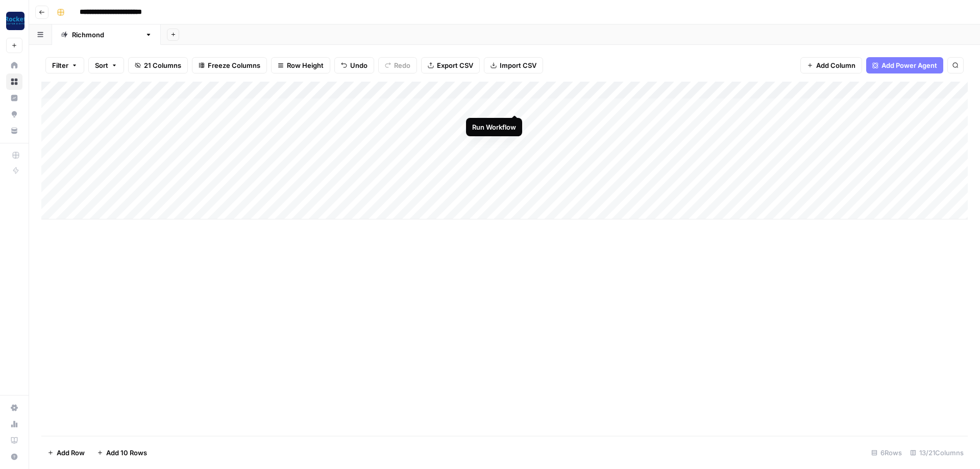 The height and width of the screenshot is (469, 980). Describe the element at coordinates (234, 65) in the screenshot. I see `span: Freeze Columns` at that location.